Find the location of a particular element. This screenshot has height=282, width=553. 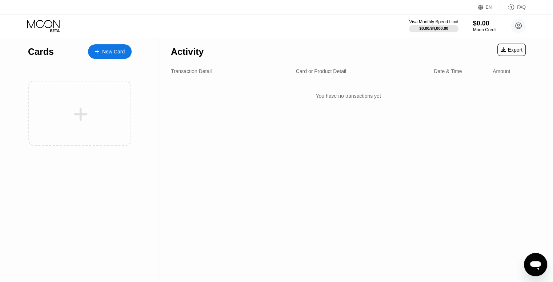

div: Cards is located at coordinates (41, 52).